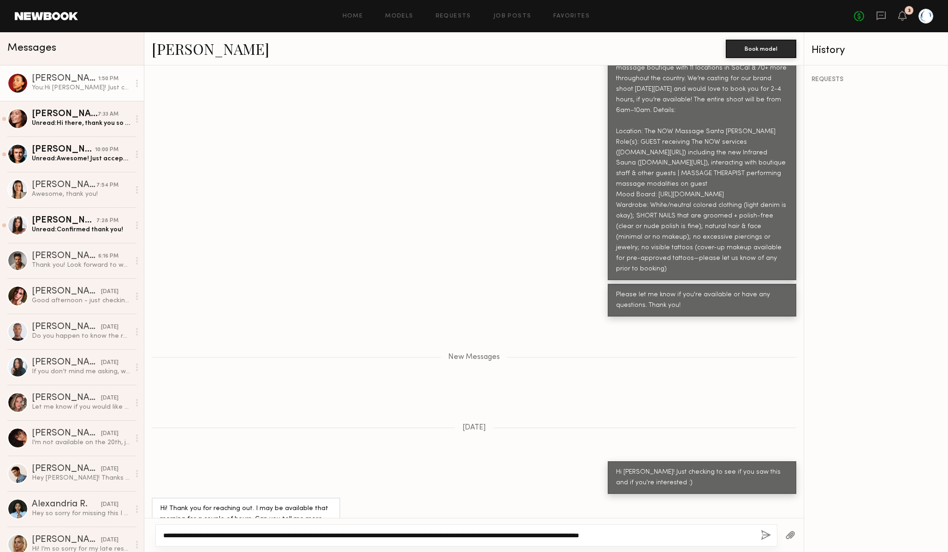 Image resolution: width=948 pixels, height=552 pixels. I want to click on div: Alexandria R., so click(66, 505).